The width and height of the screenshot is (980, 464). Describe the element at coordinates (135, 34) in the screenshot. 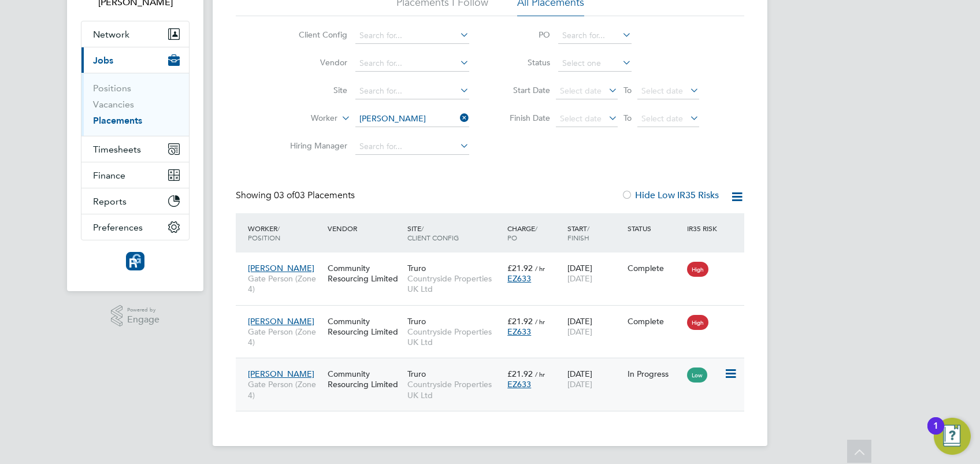

I see `button: Network` at that location.